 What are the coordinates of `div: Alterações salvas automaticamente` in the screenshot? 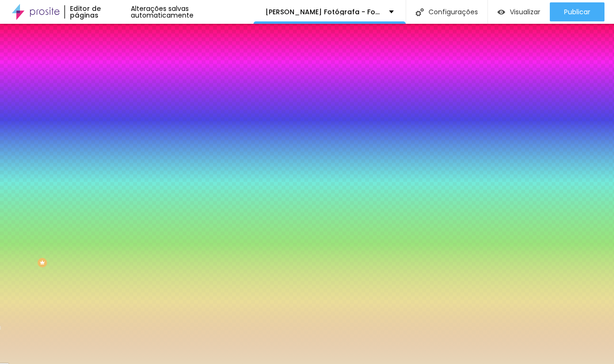 It's located at (192, 12).